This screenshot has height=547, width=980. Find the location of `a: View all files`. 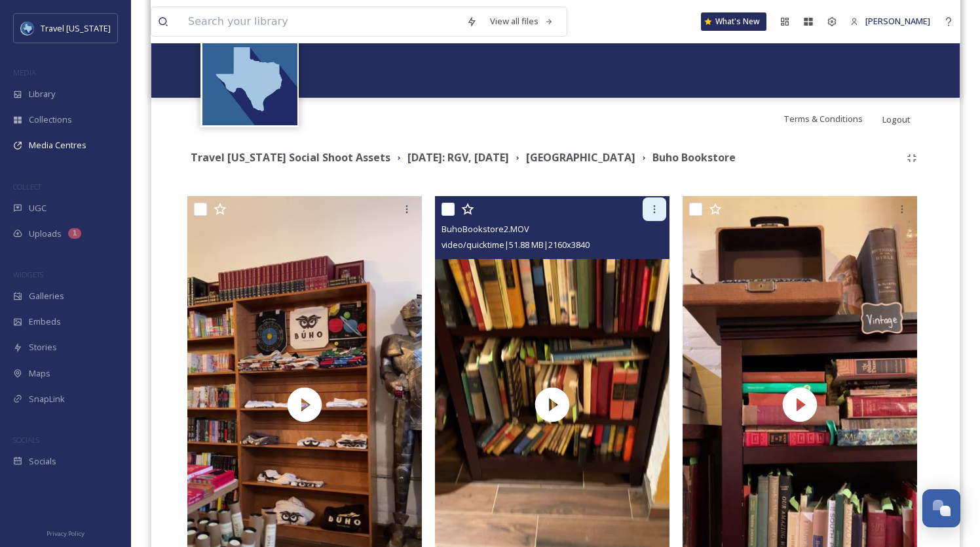

a: View all files is located at coordinates (521, 21).